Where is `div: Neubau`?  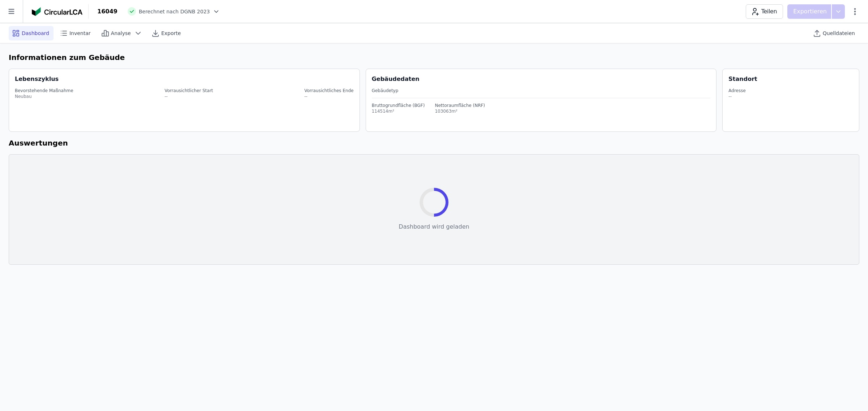 div: Neubau is located at coordinates (44, 96).